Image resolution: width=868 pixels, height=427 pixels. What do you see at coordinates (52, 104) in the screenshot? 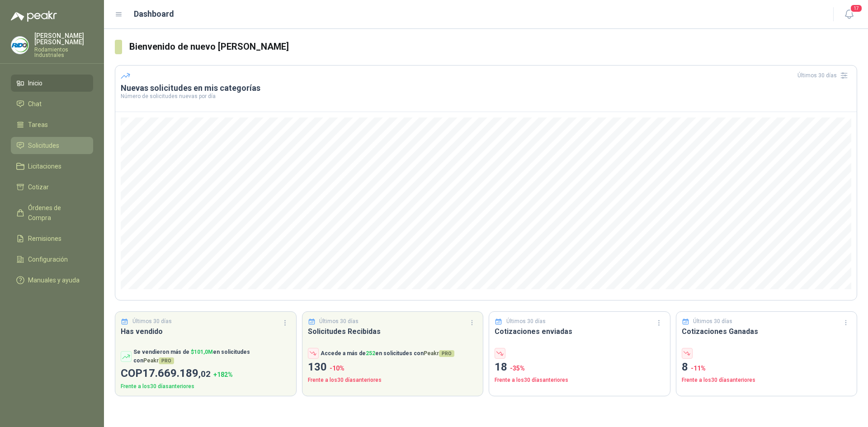
I see `a: Chat` at bounding box center [52, 104].